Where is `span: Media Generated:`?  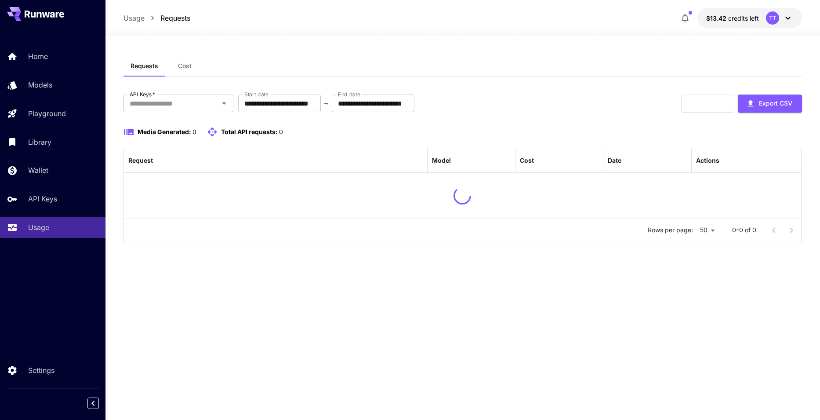
span: Media Generated: is located at coordinates (164, 131).